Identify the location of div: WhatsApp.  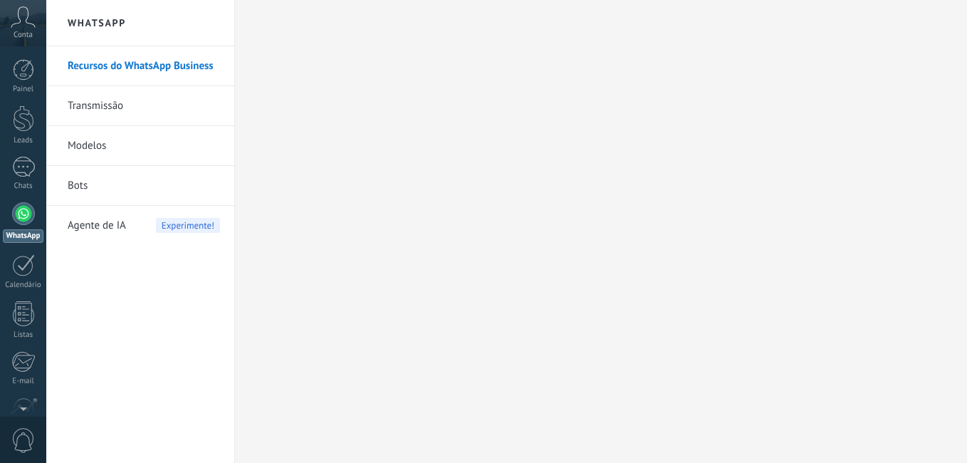
(23, 236).